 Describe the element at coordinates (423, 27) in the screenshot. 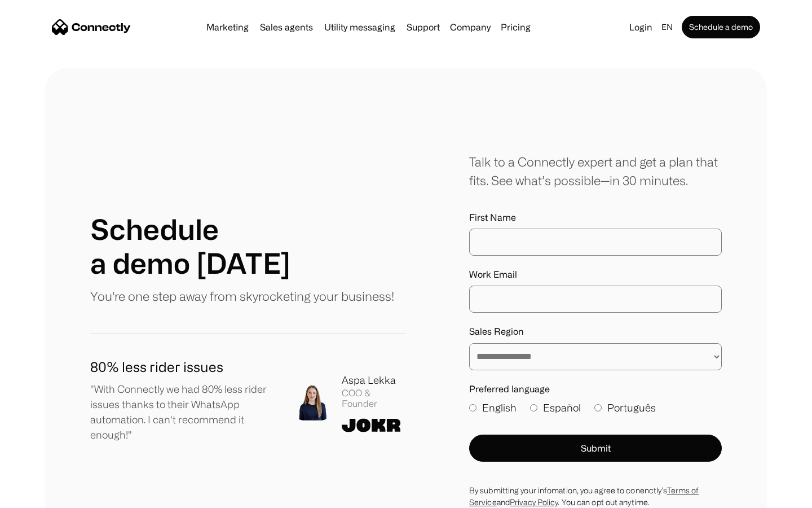

I see `a: Support` at that location.